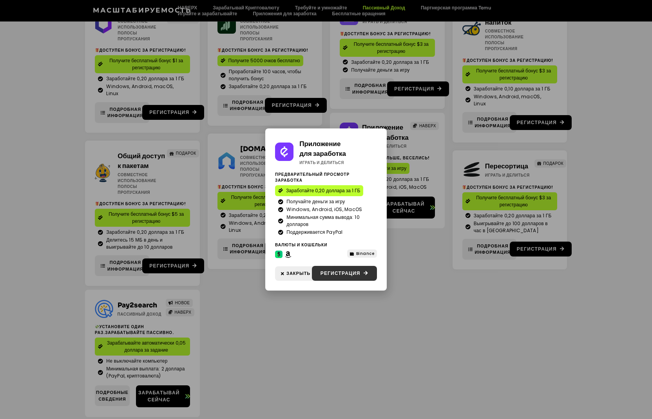 This screenshot has height=419, width=652. I want to click on ya-tr-span: Предварительный просмотр заработка, so click(312, 177).